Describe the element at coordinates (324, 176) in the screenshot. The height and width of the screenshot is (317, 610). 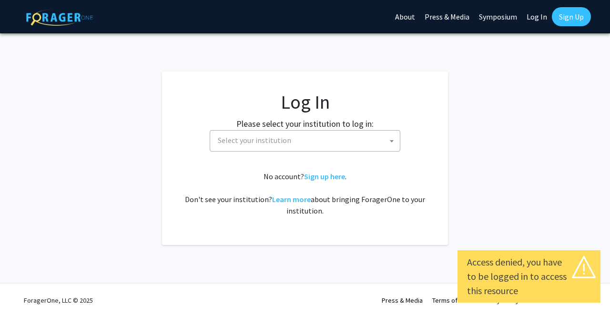
I see `a: Sign up here` at that location.